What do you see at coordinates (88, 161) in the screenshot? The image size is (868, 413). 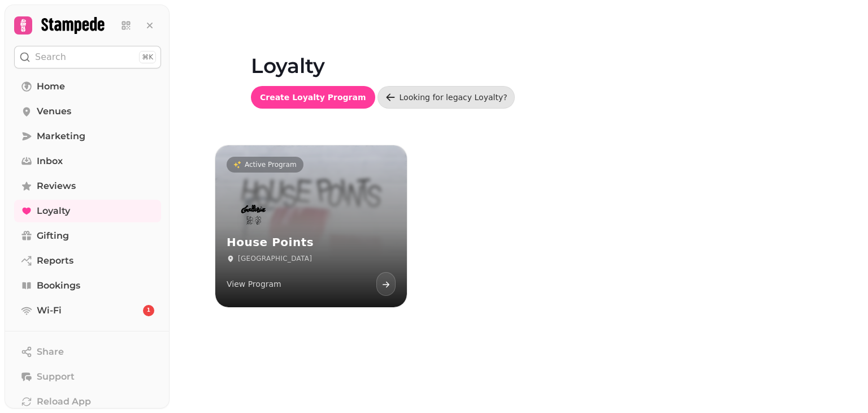 I see `a: Inbox` at bounding box center [88, 161].